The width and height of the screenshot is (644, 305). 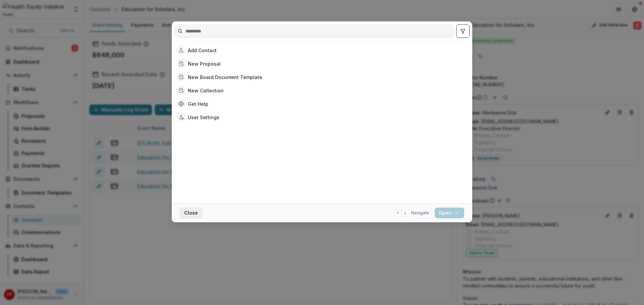 What do you see at coordinates (198, 104) in the screenshot?
I see `div: Get Help` at bounding box center [198, 104].